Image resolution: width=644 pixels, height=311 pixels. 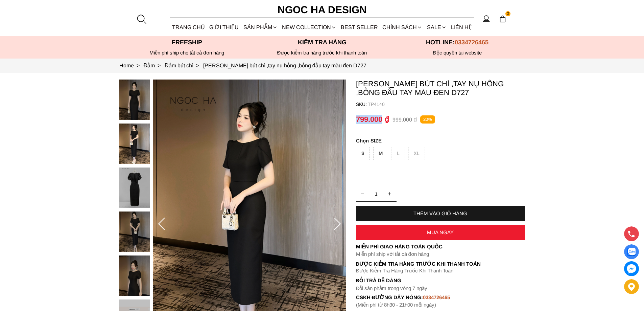 What do you see at coordinates (446, 104) in the screenshot?
I see `p: TP4140` at bounding box center [446, 104].